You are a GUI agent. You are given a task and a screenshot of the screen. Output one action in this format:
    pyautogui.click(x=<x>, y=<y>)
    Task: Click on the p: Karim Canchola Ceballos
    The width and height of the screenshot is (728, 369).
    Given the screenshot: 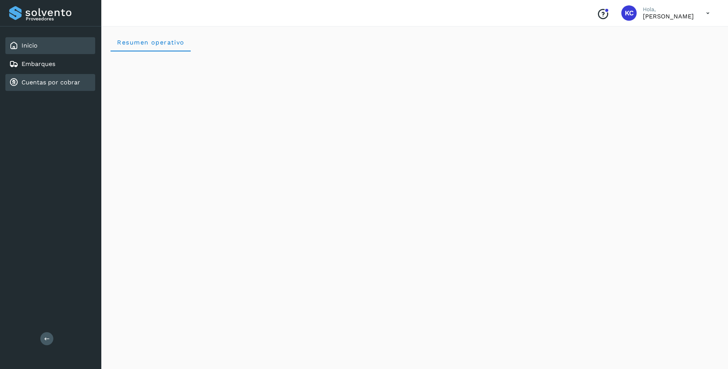 What is the action you would take?
    pyautogui.click(x=668, y=16)
    